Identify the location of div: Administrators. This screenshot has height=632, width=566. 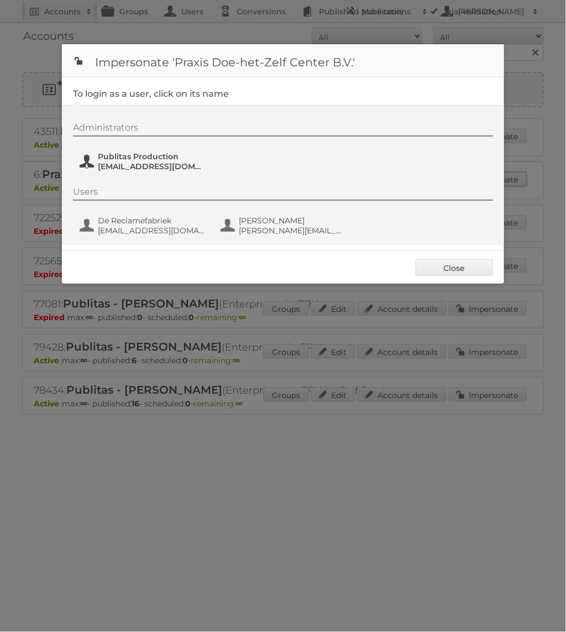
(283, 129).